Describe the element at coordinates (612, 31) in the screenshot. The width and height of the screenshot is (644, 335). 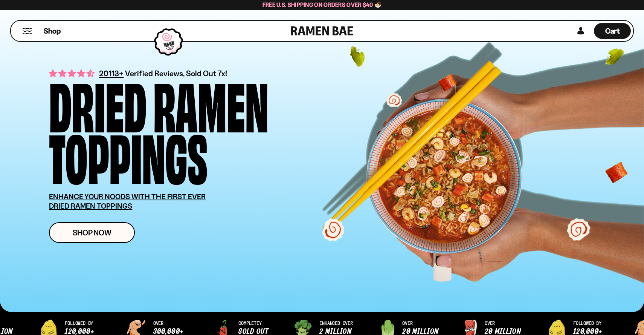
I see `a: Cart` at that location.